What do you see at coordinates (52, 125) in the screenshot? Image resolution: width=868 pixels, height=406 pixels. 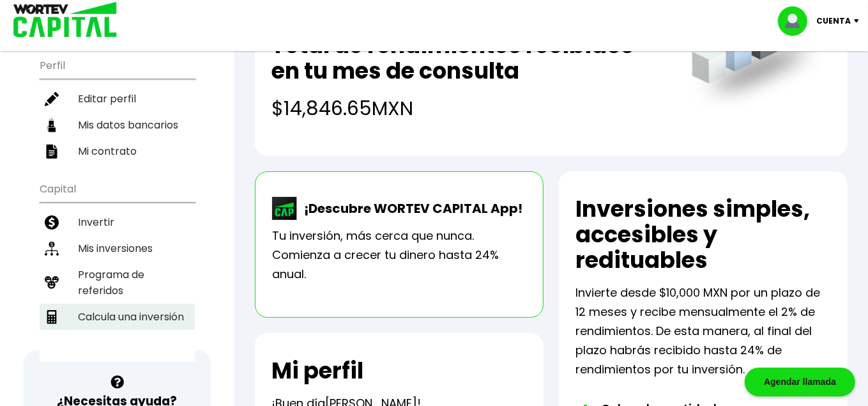 I see `img: datos-icon.10cf9172.svg` at bounding box center [52, 125].